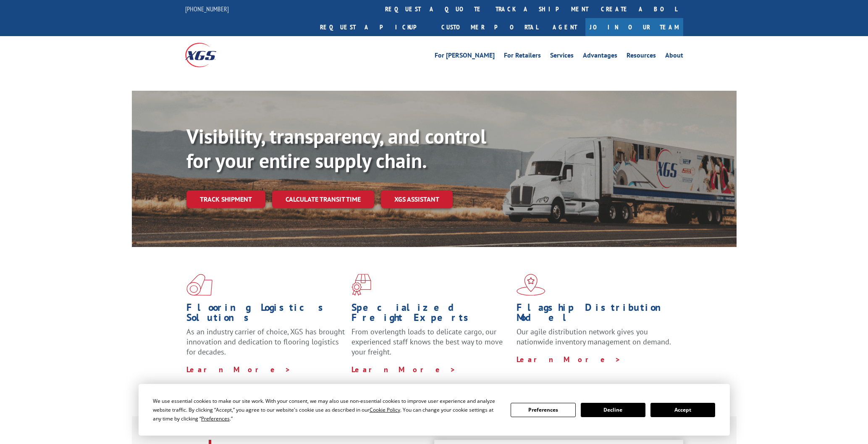  What do you see at coordinates (431, 315) in the screenshot?
I see `h1: Specialized Freight Experts` at bounding box center [431, 315].